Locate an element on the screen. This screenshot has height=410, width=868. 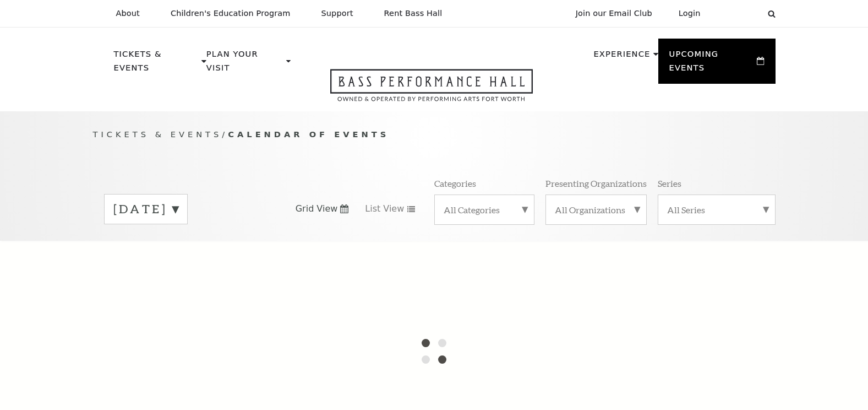
label: All Categories is located at coordinates (485, 209).